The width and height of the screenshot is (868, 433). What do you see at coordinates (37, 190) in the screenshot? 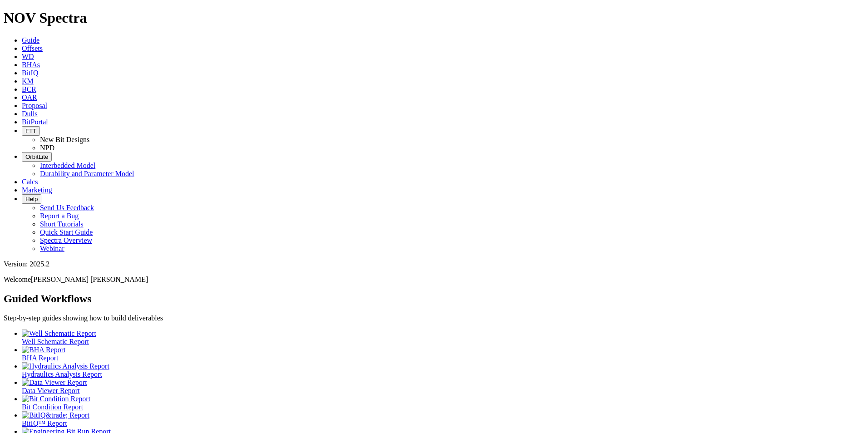
I see `span: Marketing` at bounding box center [37, 190].